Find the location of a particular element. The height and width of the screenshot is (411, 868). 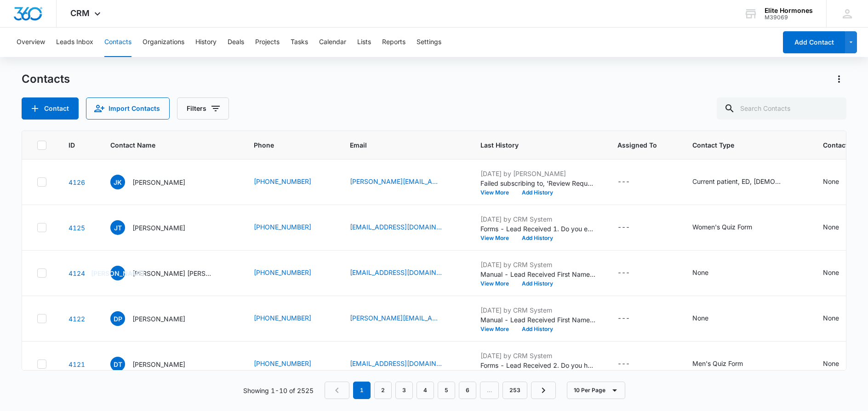

a: Navigate to contact details page for Dustin Tibbetts is located at coordinates (77, 364).